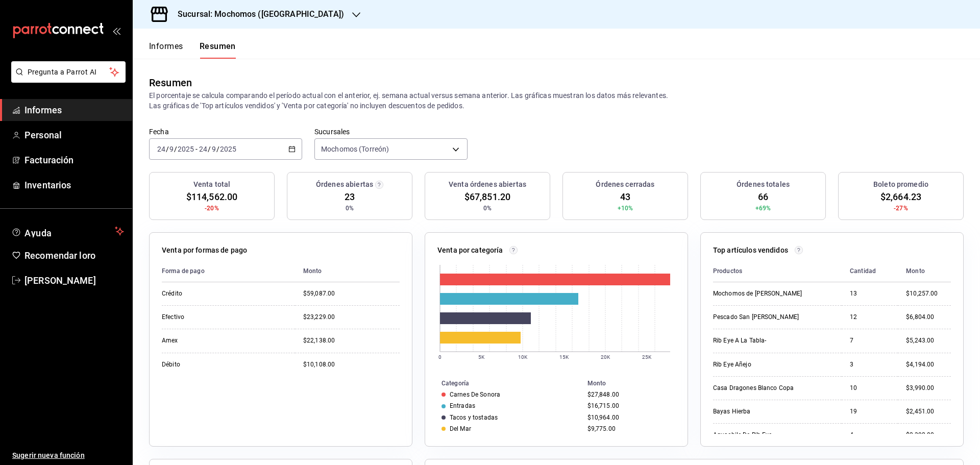 This screenshot has width=980, height=465. Describe the element at coordinates (920, 341) in the screenshot. I see `font: $5,243.00` at that location.